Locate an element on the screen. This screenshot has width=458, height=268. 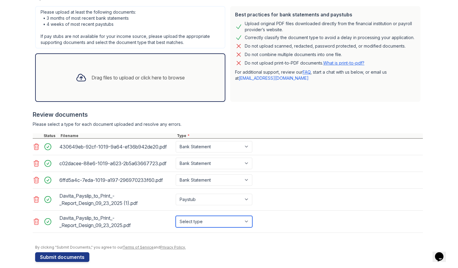
div: Correctly classify the document type to avoid a delay in processing your application. is located at coordinates (330, 38).